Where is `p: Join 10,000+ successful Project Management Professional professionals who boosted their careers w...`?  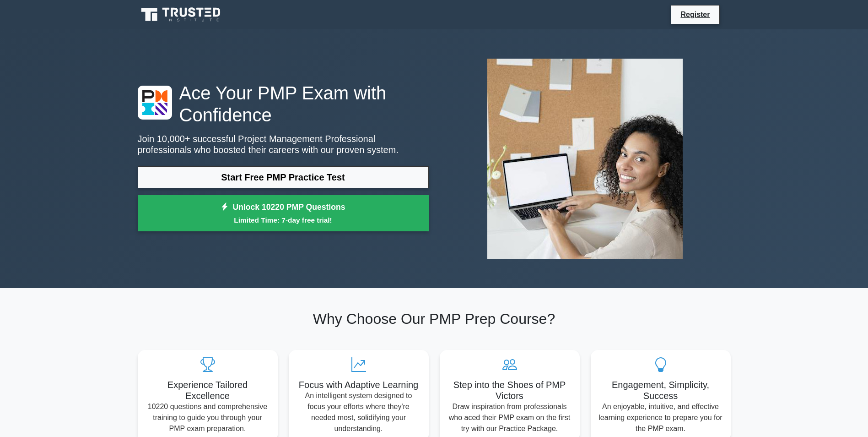
p: Join 10,000+ successful Project Management Professional professionals who boosted their careers w... is located at coordinates (283, 144).